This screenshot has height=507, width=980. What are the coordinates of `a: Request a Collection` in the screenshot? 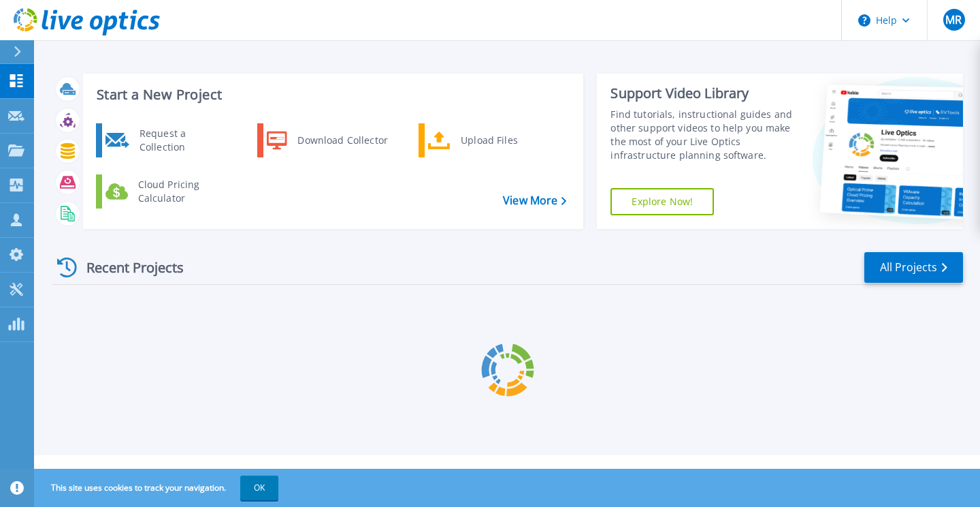 It's located at (165, 141).